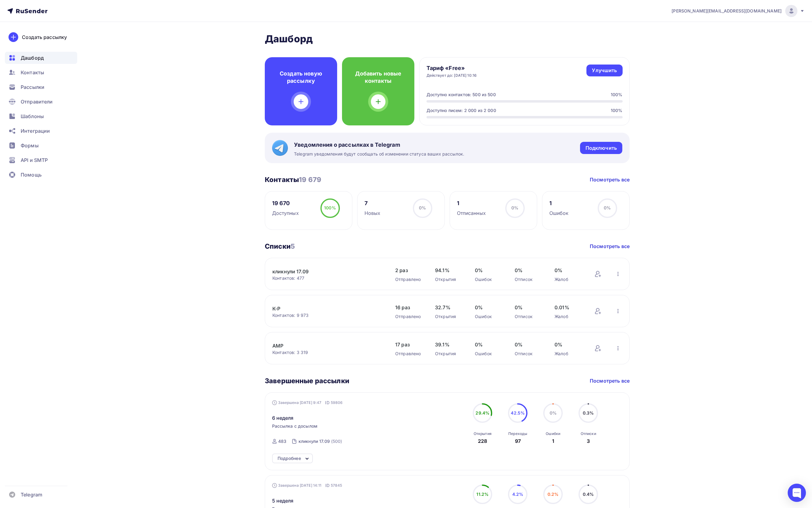 Image resolution: width=812 pixels, height=508 pixels. I want to click on div: 97, so click(518, 441).